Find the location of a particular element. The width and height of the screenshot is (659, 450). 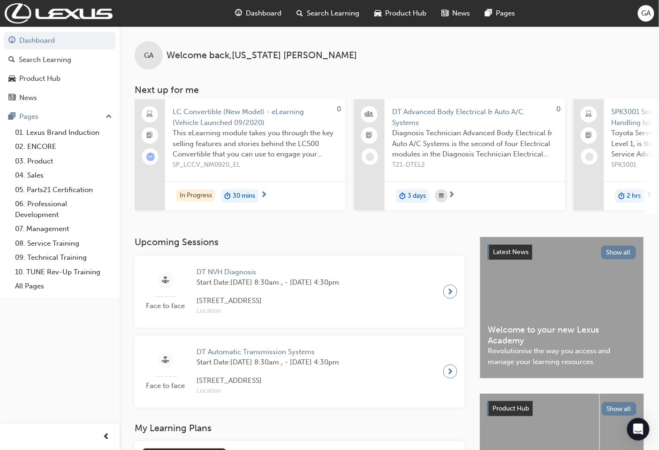

span: 2 hrs is located at coordinates (635, 196).